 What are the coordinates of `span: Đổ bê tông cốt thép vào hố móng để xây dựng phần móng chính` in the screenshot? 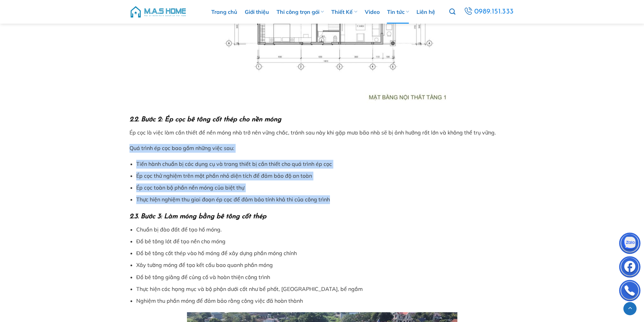 It's located at (217, 253).